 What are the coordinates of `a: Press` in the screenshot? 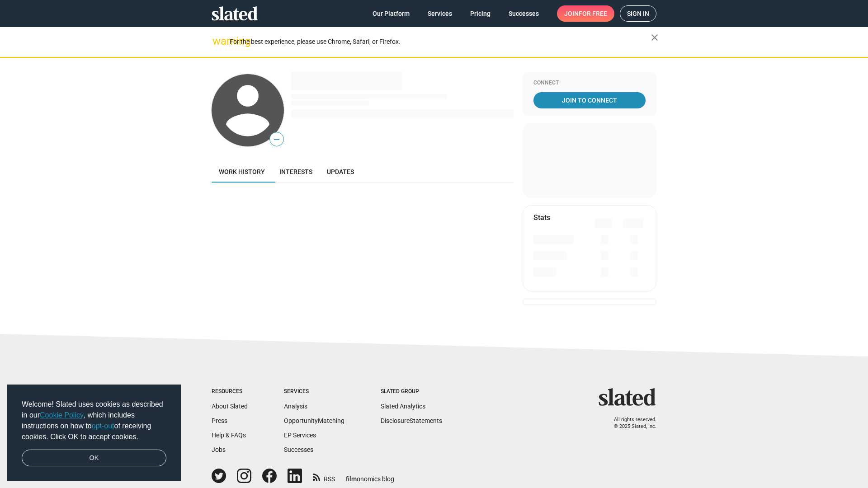 It's located at (219, 421).